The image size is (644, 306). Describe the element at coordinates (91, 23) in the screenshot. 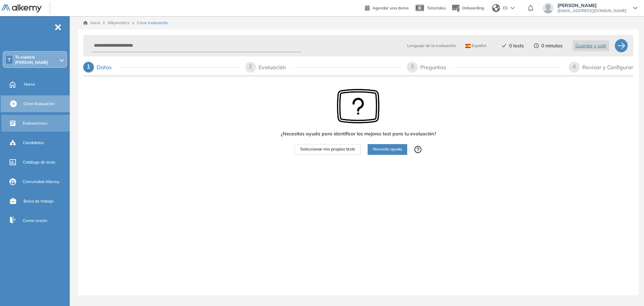

I see `a: Inicio` at that location.